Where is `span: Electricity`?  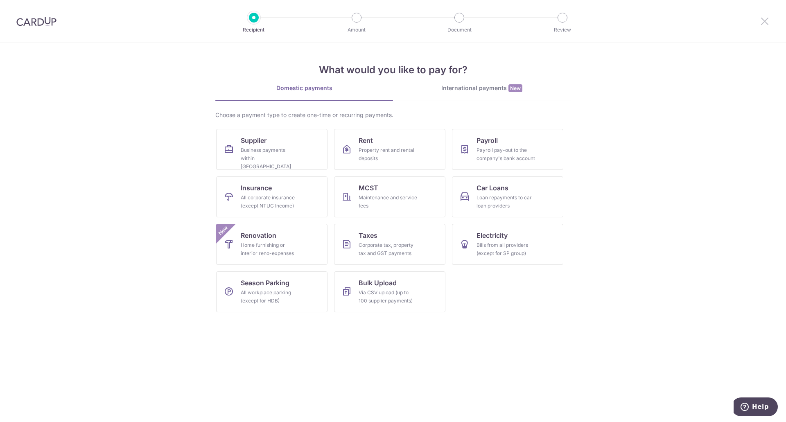
span: Electricity is located at coordinates (492, 235).